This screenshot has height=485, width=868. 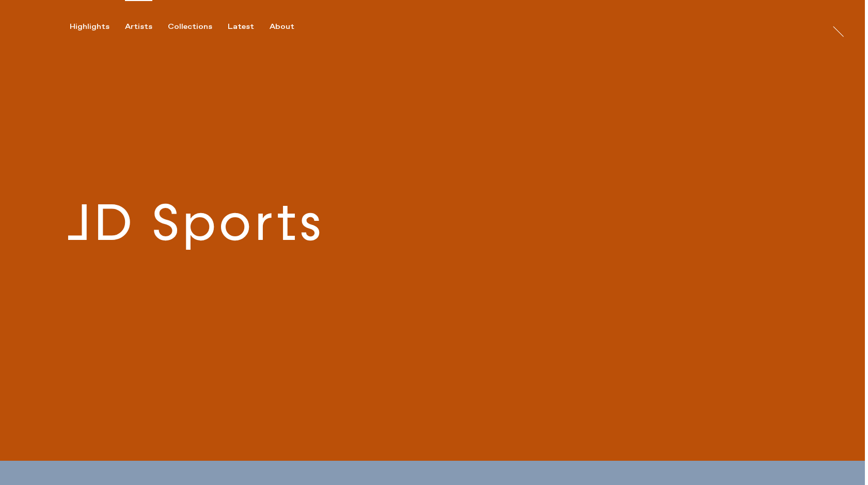 I want to click on button: Collections, so click(x=198, y=27).